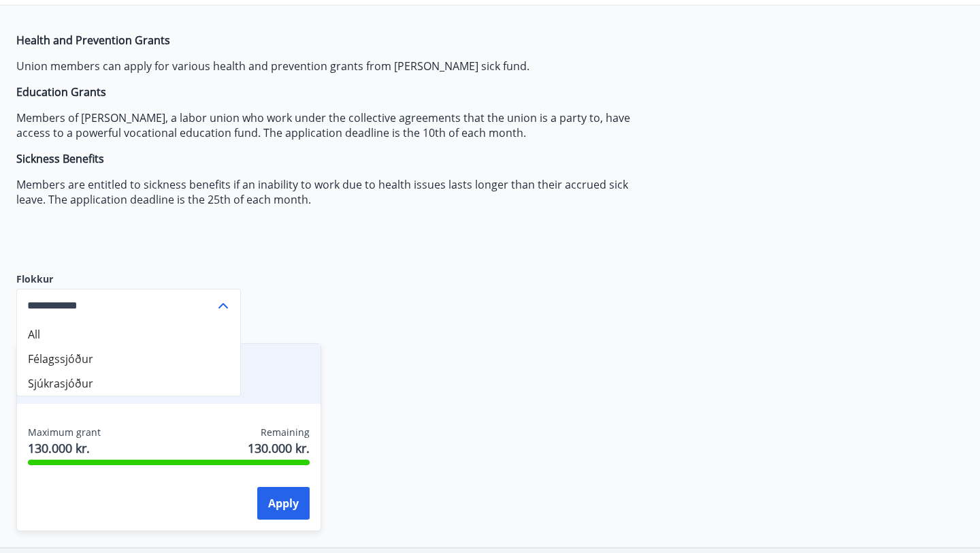  I want to click on strong: Sickness Benefits, so click(60, 159).